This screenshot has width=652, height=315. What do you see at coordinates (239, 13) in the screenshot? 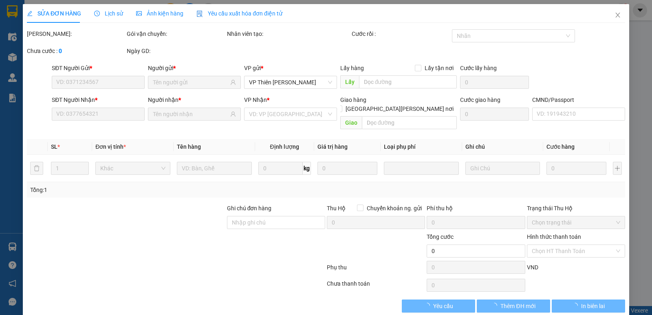
I see `span: Yêu cầu xuất hóa đơn điện tử` at bounding box center [239, 13].